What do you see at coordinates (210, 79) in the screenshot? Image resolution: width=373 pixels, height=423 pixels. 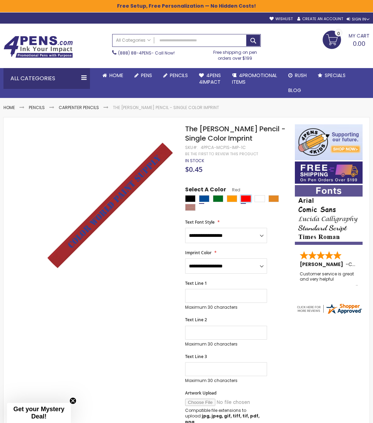 I see `span: 4Pens 4impact` at bounding box center [210, 79].